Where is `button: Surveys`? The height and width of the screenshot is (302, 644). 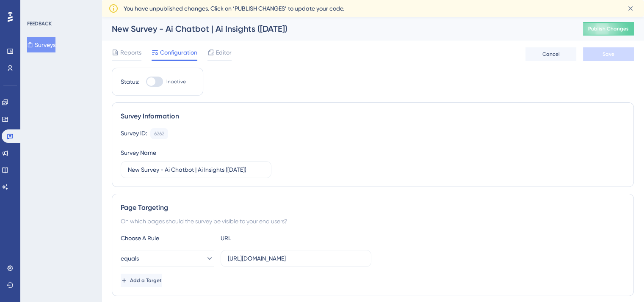
button: Surveys is located at coordinates (41, 45).